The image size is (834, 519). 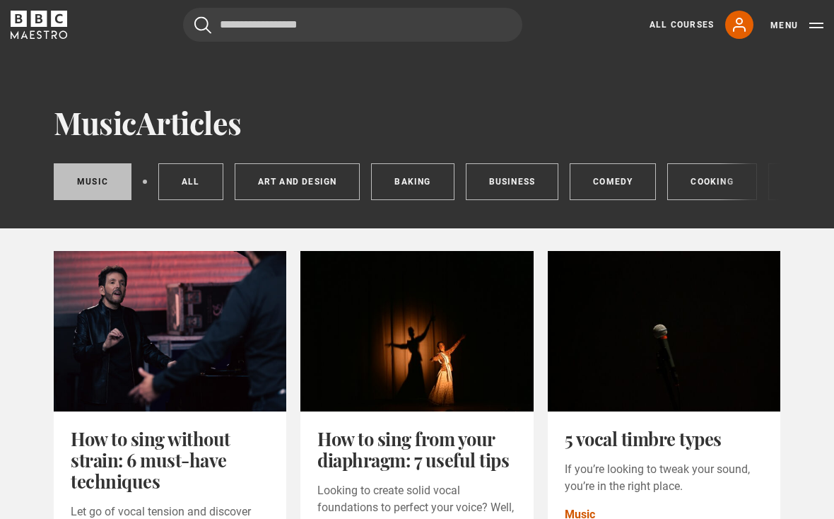 I want to click on a: 5 vocal timbre types, so click(x=643, y=438).